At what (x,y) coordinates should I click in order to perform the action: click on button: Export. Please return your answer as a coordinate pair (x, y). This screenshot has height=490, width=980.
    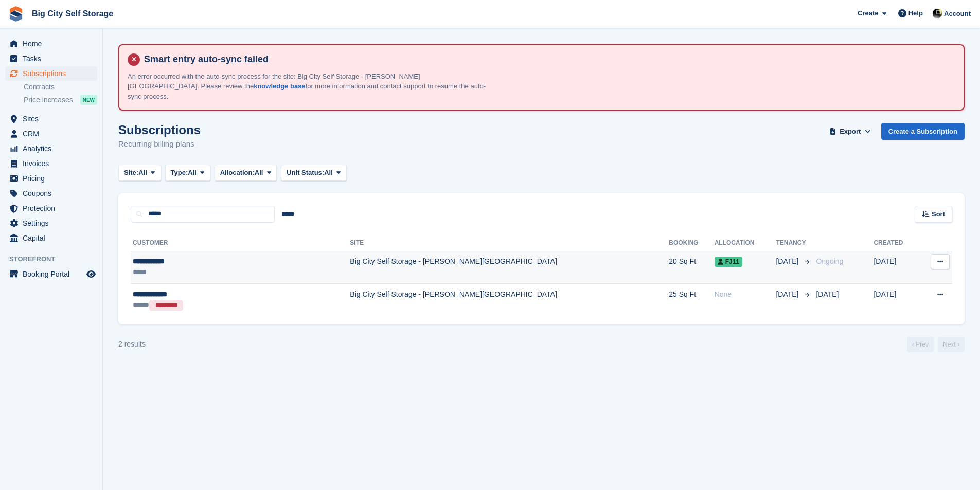
    Looking at the image, I should click on (850, 131).